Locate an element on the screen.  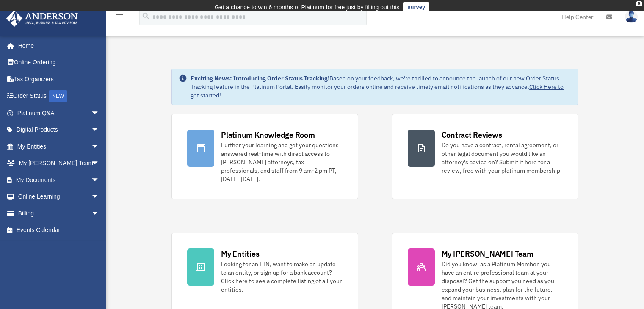
a: Billingarrow_drop_down is located at coordinates (59, 213).